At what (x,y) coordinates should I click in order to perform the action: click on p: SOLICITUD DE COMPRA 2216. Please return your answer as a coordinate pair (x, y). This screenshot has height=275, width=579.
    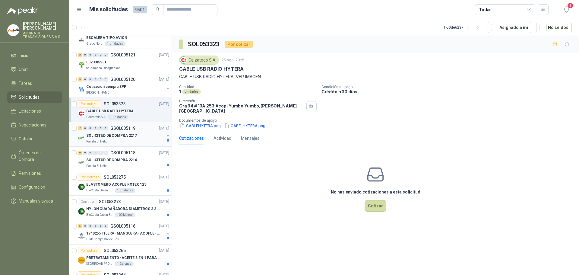
    Looking at the image, I should click on (112, 160).